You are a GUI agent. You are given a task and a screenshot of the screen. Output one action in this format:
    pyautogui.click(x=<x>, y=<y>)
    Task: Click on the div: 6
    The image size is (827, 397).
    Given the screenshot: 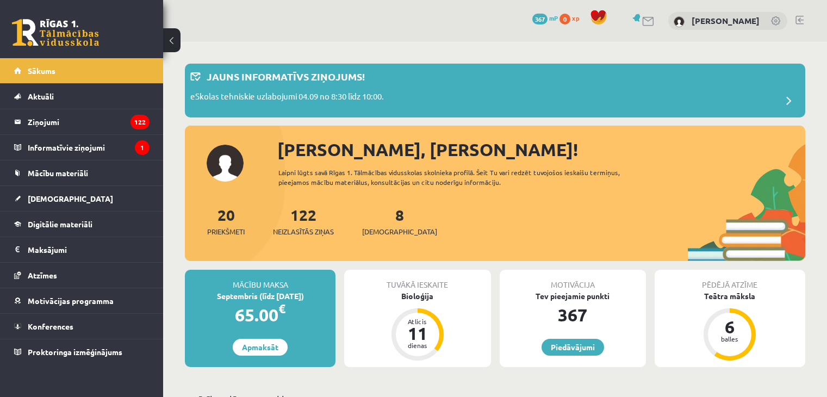 What is the action you would take?
    pyautogui.click(x=729, y=327)
    